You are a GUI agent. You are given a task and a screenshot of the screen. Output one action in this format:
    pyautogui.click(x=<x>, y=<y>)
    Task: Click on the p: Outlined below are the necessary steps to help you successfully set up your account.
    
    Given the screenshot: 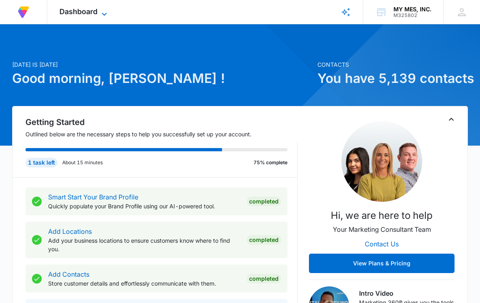 What is the action you would take?
    pyautogui.click(x=162, y=134)
    